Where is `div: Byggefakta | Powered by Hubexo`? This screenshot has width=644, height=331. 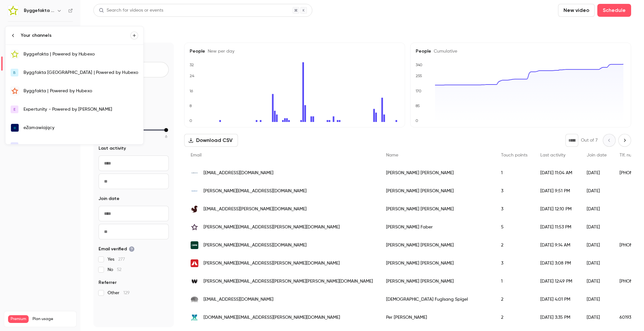
div: Byggefakta | Powered by Hubexo is located at coordinates (81, 54).